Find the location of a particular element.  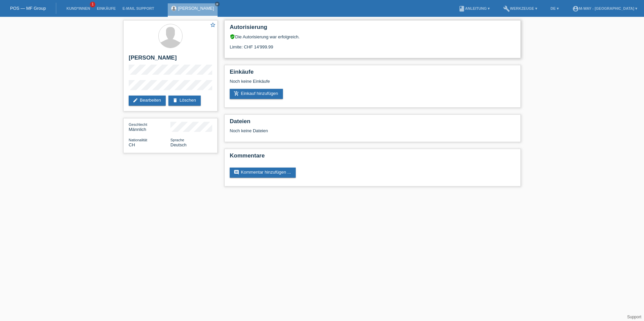

i: build is located at coordinates (507, 9).